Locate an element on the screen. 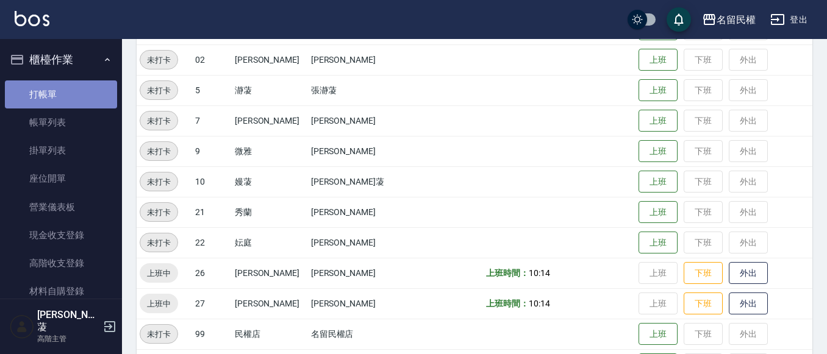 Image resolution: width=827 pixels, height=354 pixels. td: 27 is located at coordinates (212, 304).